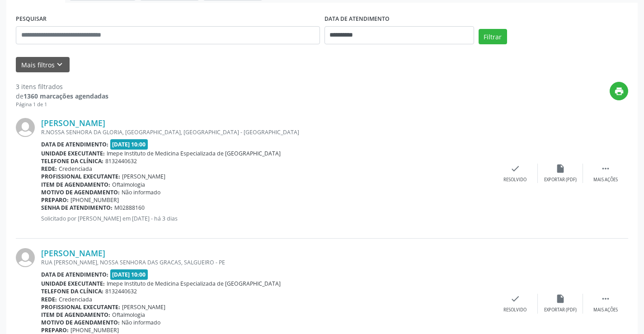  I want to click on button: Mais filtroskeyboard_arrow_down, so click(43, 65).